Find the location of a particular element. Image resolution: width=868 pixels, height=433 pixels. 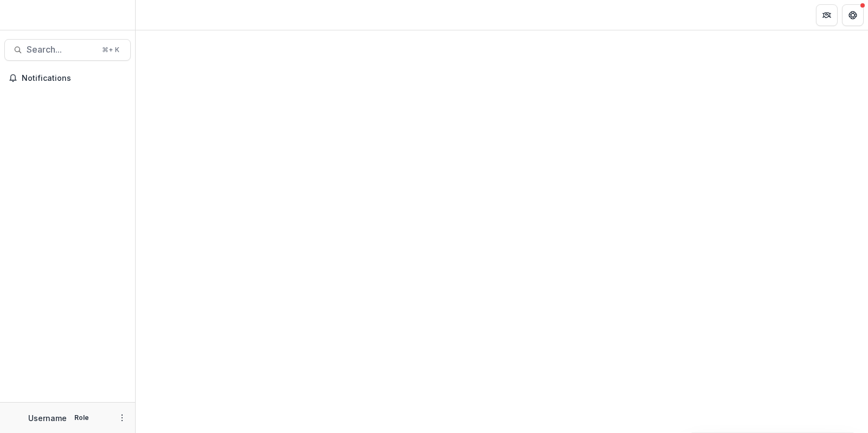

button: Notifications is located at coordinates (67, 78).